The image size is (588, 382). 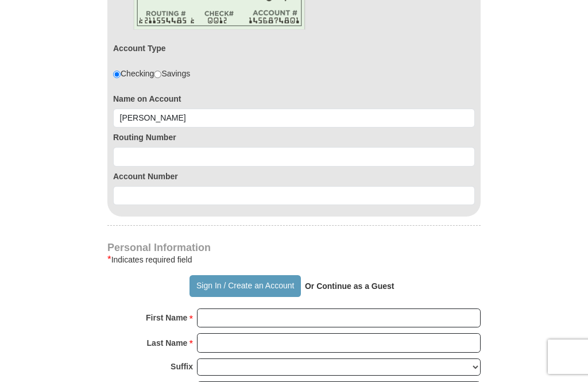 I want to click on strong: Or Continue as a Guest, so click(x=349, y=286).